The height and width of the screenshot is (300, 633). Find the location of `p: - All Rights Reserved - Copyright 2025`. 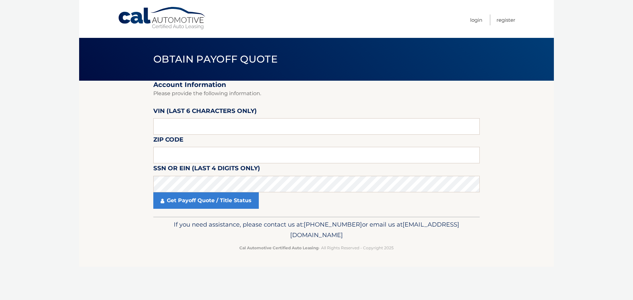

p: - All Rights Reserved - Copyright 2025 is located at coordinates (316, 248).